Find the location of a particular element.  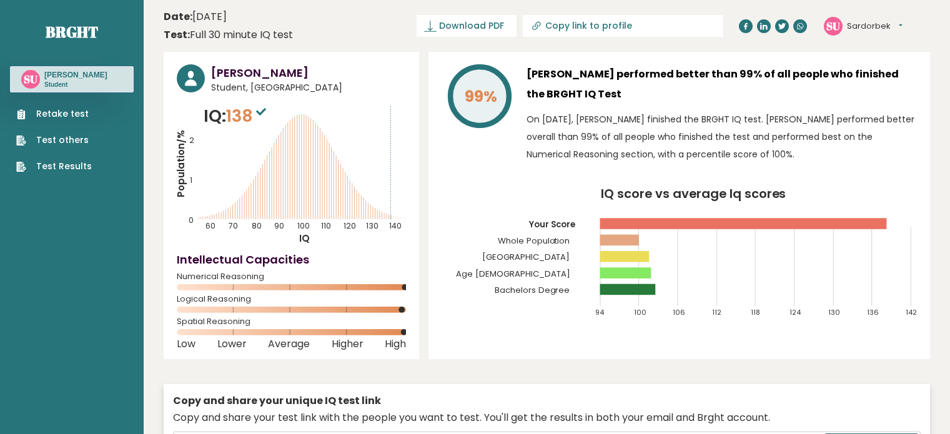

span: 138 is located at coordinates (247, 116).